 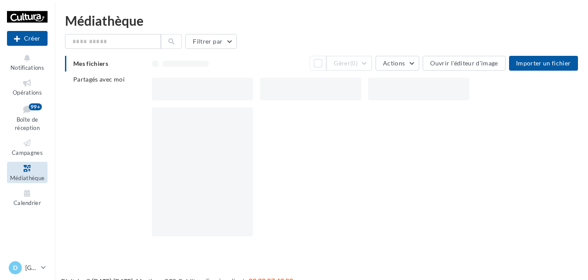 I want to click on a: Boîte de réception99+, so click(x=27, y=117).